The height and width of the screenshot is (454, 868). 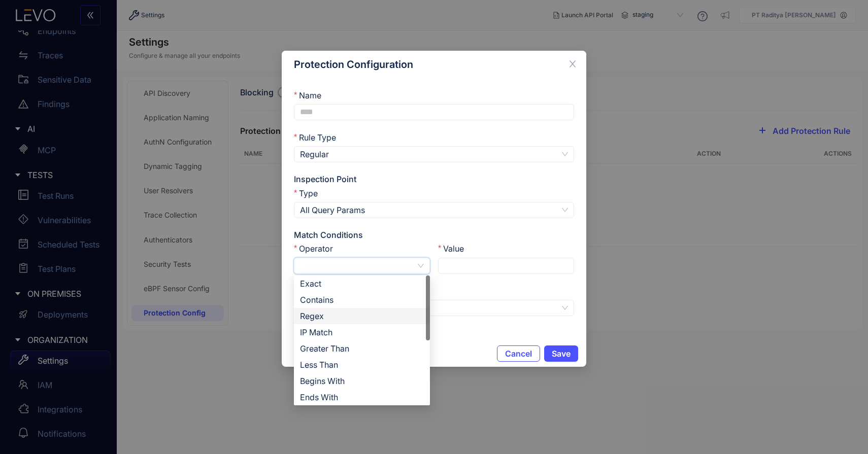 What do you see at coordinates (434, 154) in the screenshot?
I see `span: Regular` at bounding box center [434, 154].